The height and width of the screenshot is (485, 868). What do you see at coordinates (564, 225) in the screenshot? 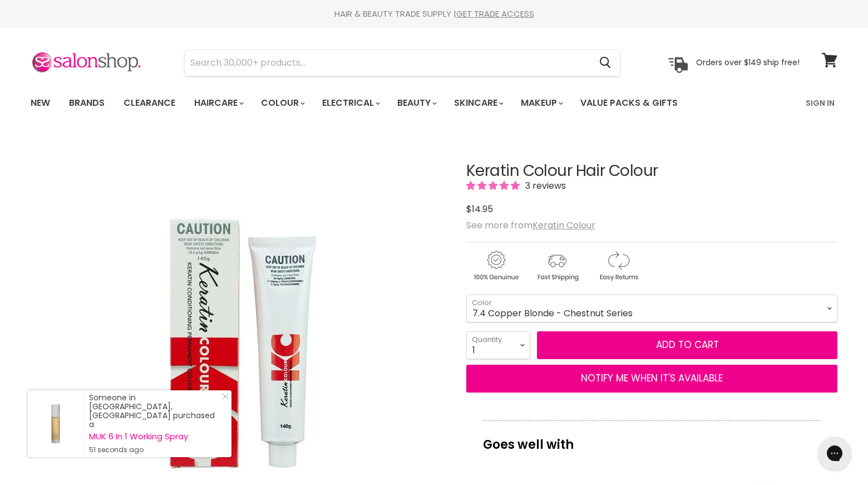
I see `u: Keratin Colour` at bounding box center [564, 225].